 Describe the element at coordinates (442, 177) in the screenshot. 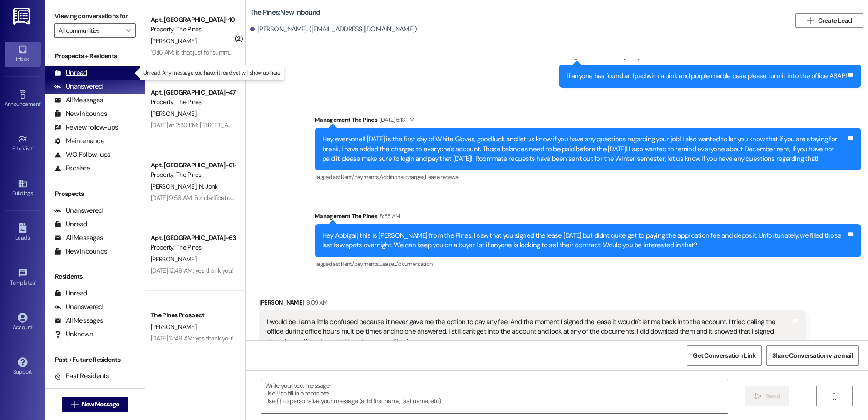

I see `span: Lease renewal` at that location.